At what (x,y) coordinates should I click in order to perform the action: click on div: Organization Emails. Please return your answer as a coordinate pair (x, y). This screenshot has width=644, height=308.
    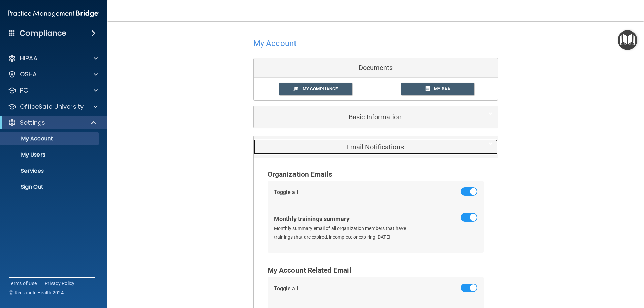
    Looking at the image, I should click on (376, 174).